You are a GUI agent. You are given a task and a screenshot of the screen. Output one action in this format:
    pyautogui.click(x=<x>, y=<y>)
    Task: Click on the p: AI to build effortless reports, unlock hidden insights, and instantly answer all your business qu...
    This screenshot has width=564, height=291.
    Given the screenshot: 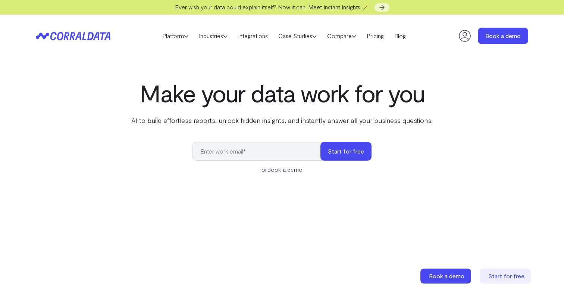 What is the action you would take?
    pyautogui.click(x=282, y=120)
    